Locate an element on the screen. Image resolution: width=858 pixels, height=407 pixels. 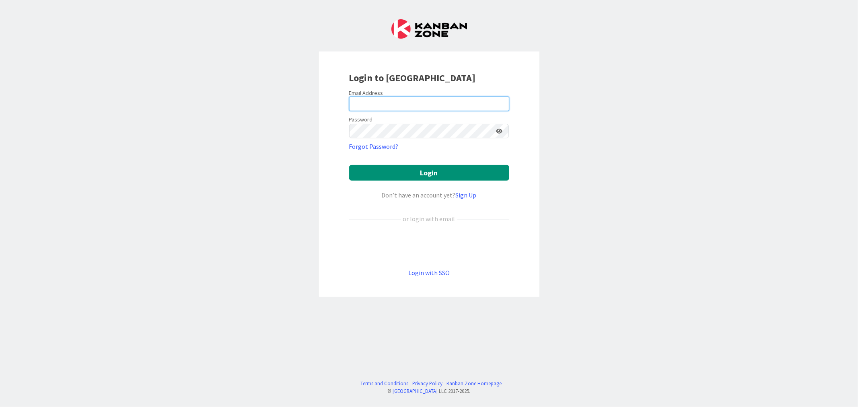
a: Sign Up is located at coordinates (466, 195).